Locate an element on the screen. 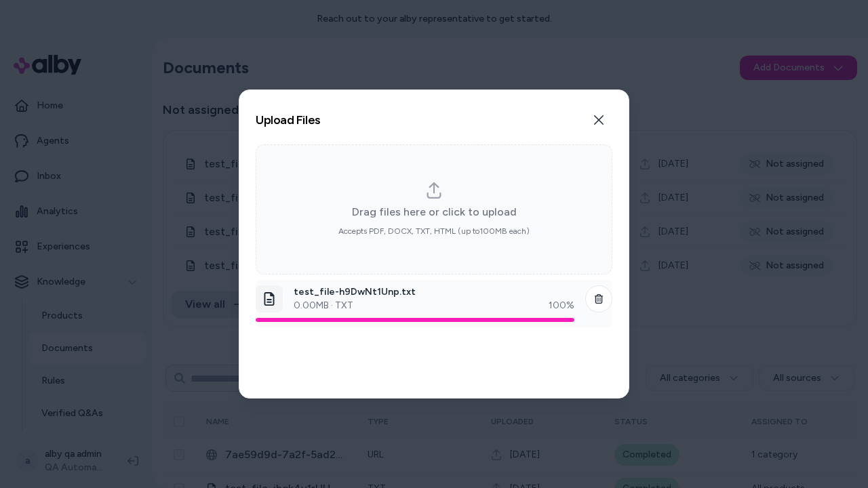 The image size is (868, 488). h2: Upload Files is located at coordinates (288, 120).